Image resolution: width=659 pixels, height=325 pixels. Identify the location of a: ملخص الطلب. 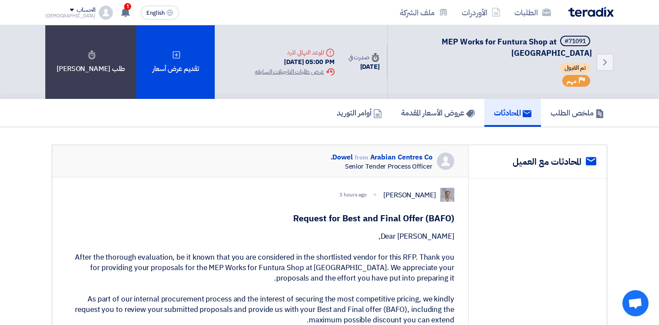
(577, 113).